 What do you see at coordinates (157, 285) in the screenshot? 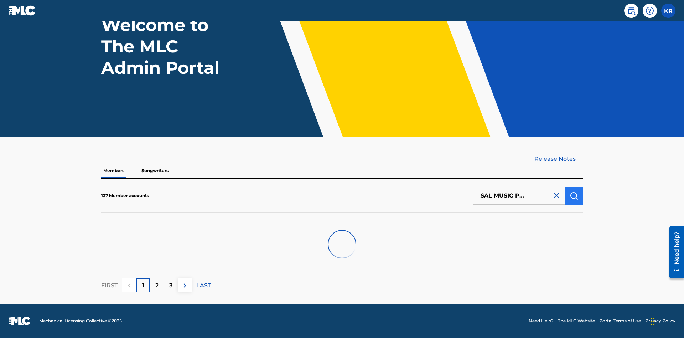
I see `p: 2` at bounding box center [157, 285].